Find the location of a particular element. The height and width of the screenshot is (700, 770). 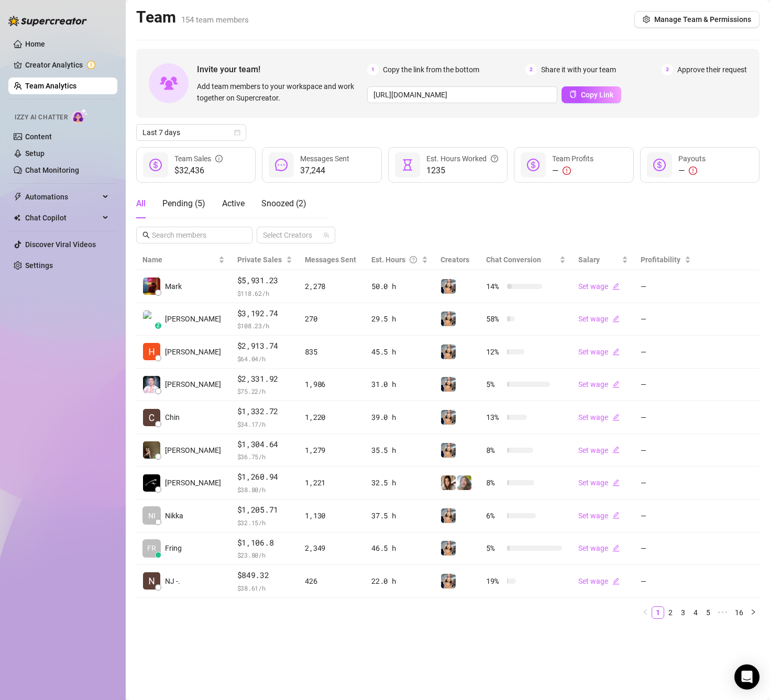

span: $ 38.61 /h is located at coordinates (266, 588).